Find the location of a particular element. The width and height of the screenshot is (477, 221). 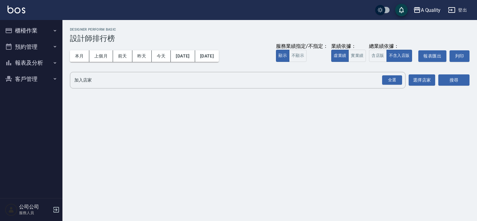

button: 顯示 is located at coordinates (283, 56).